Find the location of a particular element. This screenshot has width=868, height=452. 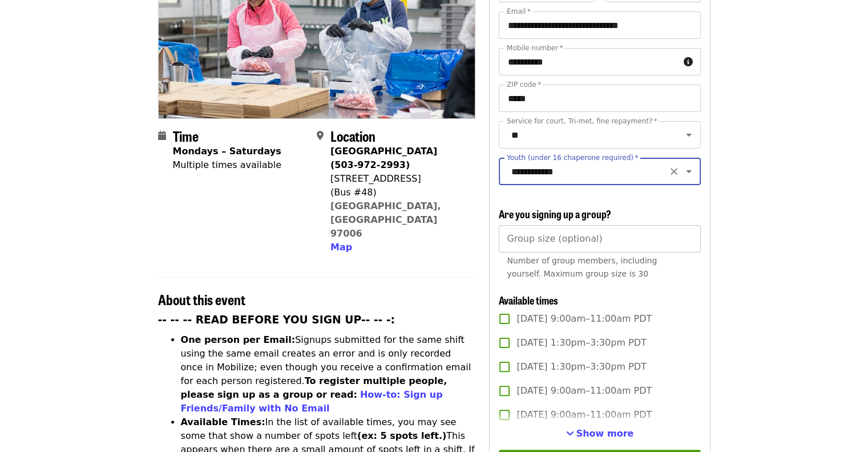

i: calendar icon is located at coordinates (162, 135).